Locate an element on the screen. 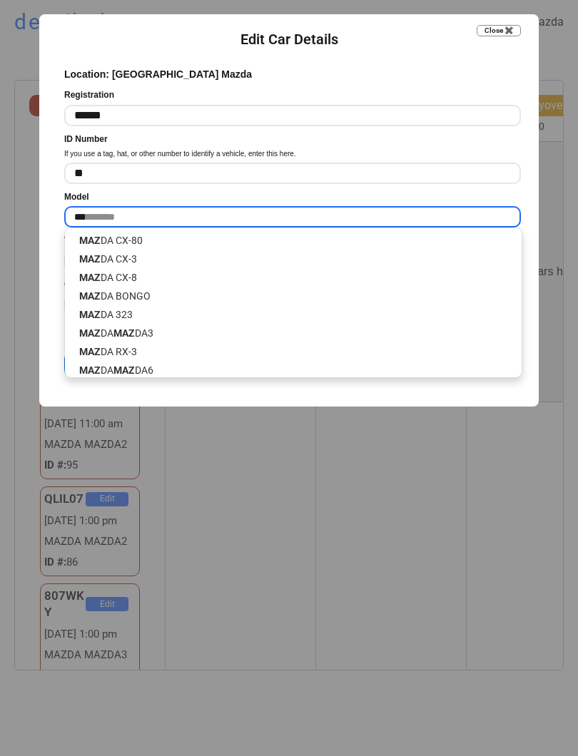 This screenshot has height=756, width=578. p: DA CX-8 is located at coordinates (293, 278).